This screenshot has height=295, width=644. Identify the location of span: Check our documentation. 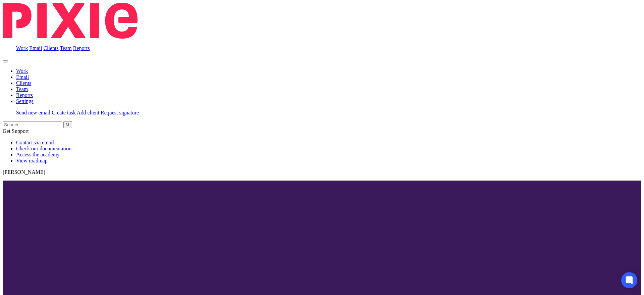
(44, 149).